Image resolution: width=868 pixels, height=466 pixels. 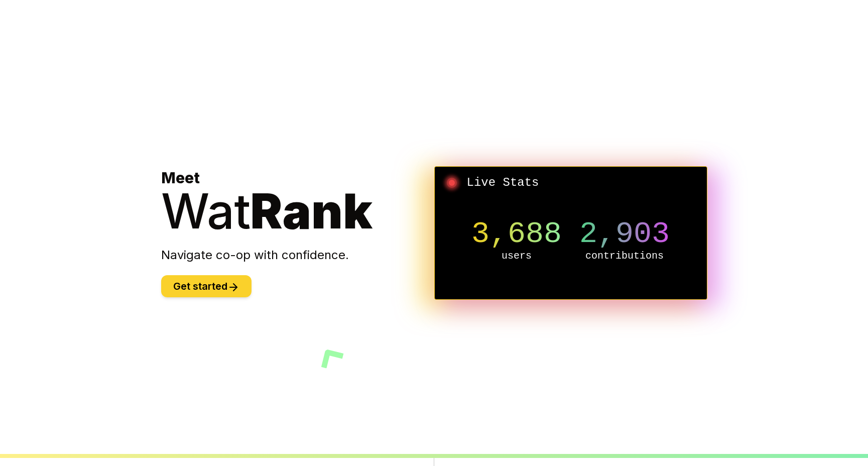 What do you see at coordinates (298, 202) in the screenshot?
I see `h1: Meet` at bounding box center [298, 202].